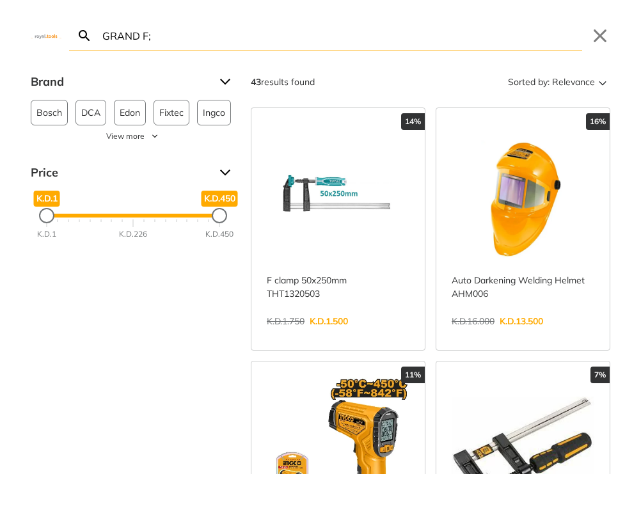 The image size is (641, 515). What do you see at coordinates (214, 113) in the screenshot?
I see `button: Ingco` at bounding box center [214, 113].